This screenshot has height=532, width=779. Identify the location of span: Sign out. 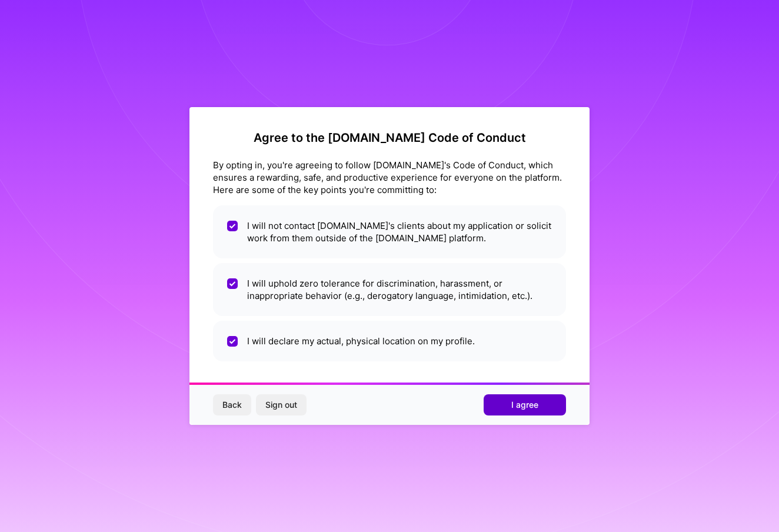
(281, 405).